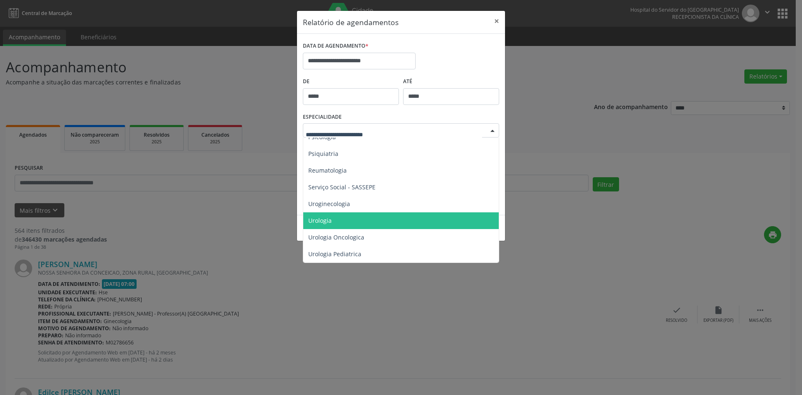  What do you see at coordinates (350, 22) in the screenshot?
I see `h5: Relatório de agendamentos` at bounding box center [350, 22].